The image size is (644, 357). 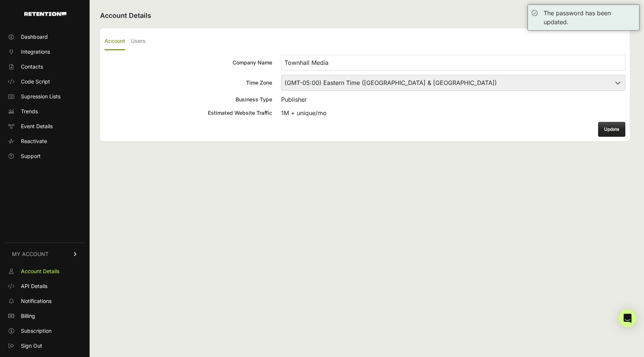 I want to click on div: Publisher, so click(x=453, y=99).